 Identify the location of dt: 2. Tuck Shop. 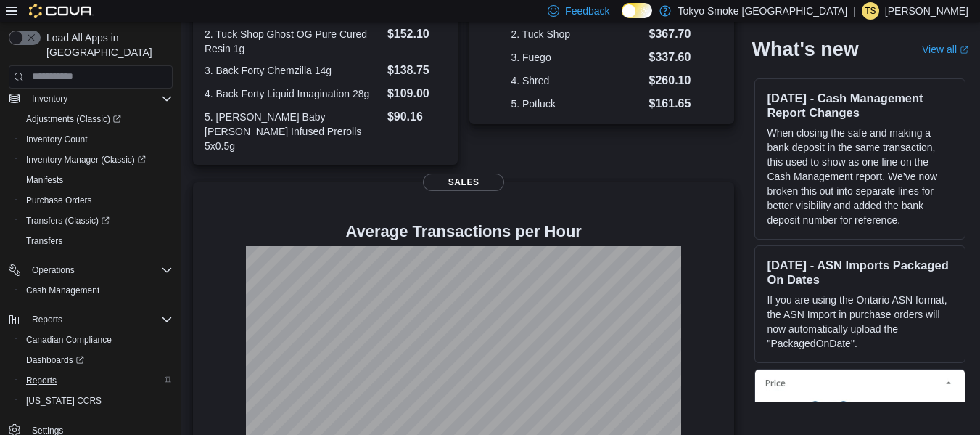
(576, 34).